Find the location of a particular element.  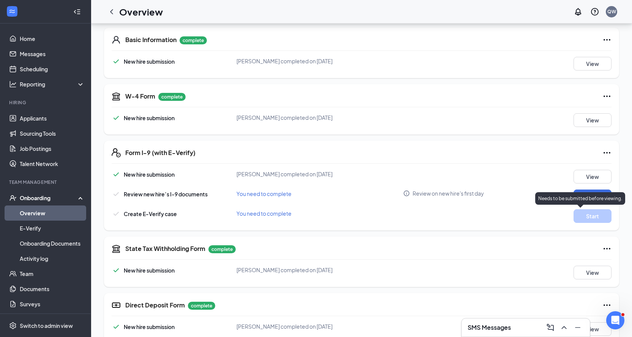

svg: Analysis is located at coordinates (13, 84).